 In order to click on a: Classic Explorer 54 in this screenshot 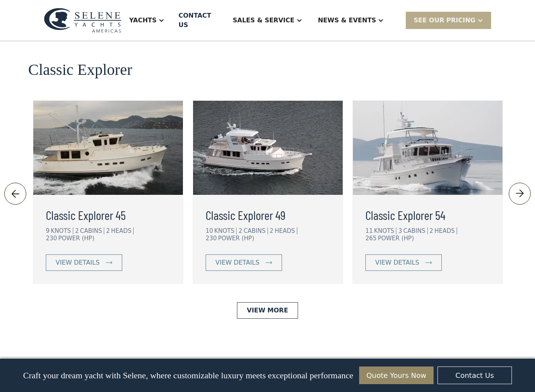, I will do `click(428, 215)`.